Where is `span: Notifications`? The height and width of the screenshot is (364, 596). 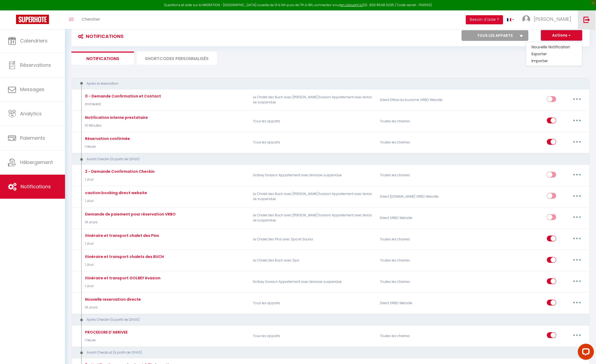 span: Notifications is located at coordinates (36, 186).